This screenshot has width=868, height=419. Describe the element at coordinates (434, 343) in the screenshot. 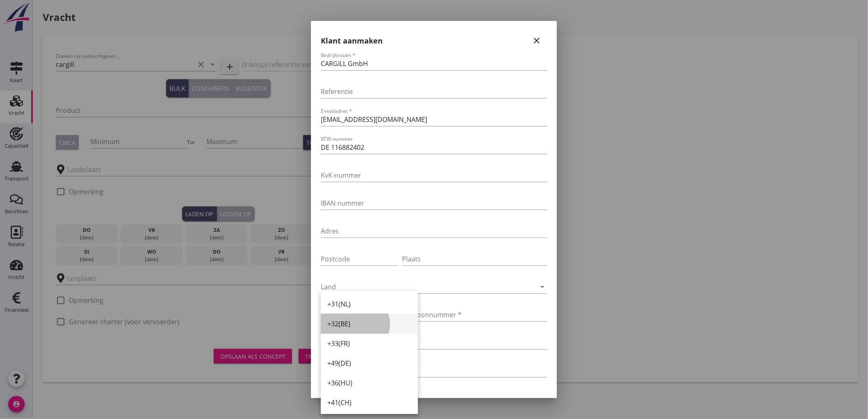

I see `input: Website` at that location.